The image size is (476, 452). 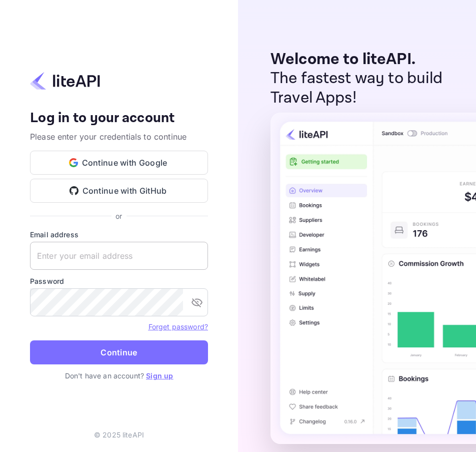 What do you see at coordinates (65, 81) in the screenshot?
I see `img: liteapi` at bounding box center [65, 81].